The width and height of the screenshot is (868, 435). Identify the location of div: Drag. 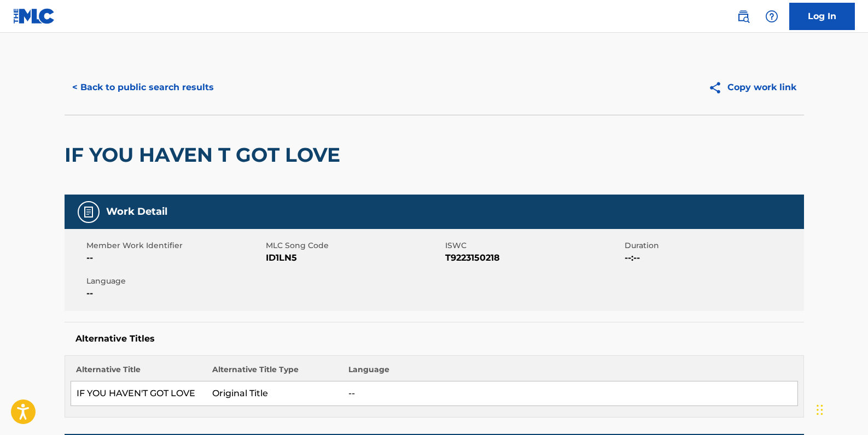
(820, 410).